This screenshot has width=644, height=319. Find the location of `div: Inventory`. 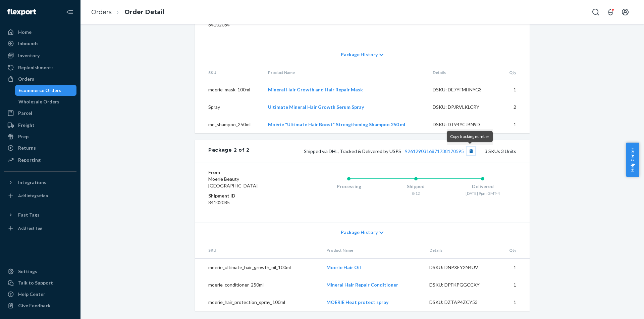

div: Inventory is located at coordinates (29, 55).